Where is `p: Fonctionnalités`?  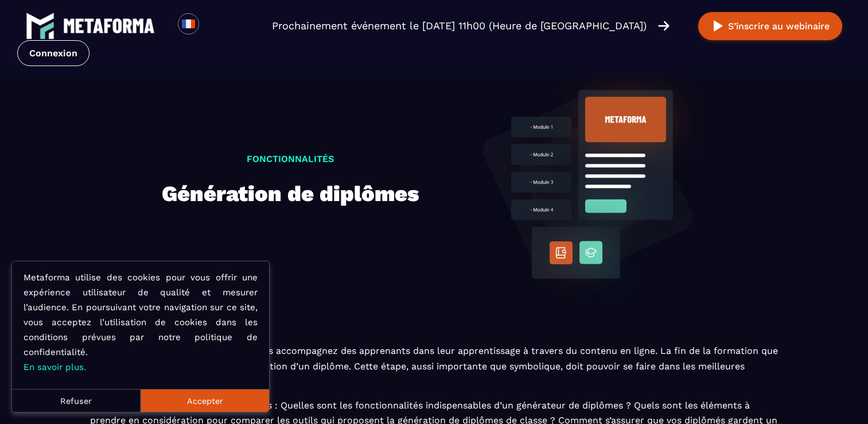 p: Fonctionnalités is located at coordinates (291, 159).